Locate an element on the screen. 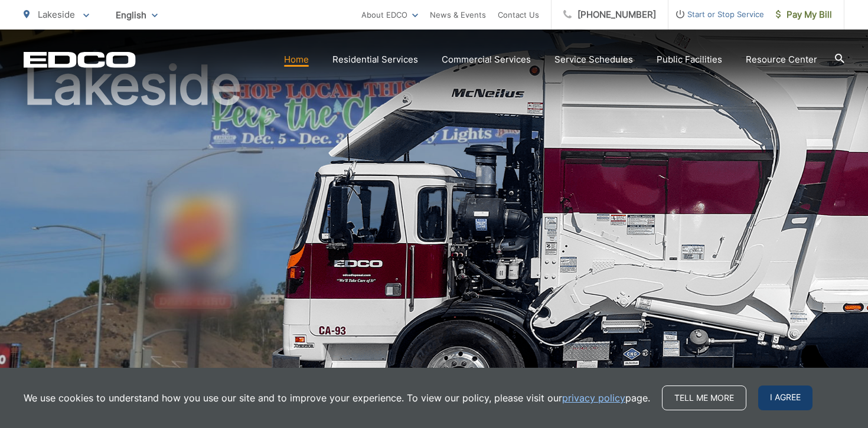 Image resolution: width=868 pixels, height=428 pixels. span: Pay My Bill is located at coordinates (803, 15).